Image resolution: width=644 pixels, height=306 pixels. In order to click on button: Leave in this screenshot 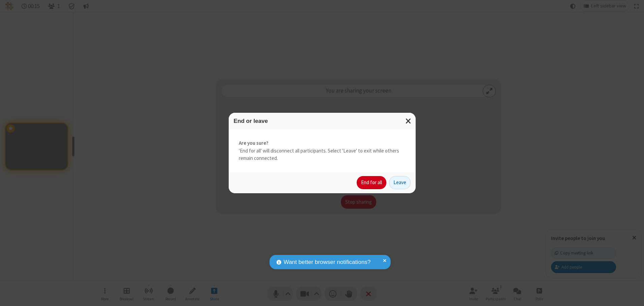, I will do `click(400, 183)`.